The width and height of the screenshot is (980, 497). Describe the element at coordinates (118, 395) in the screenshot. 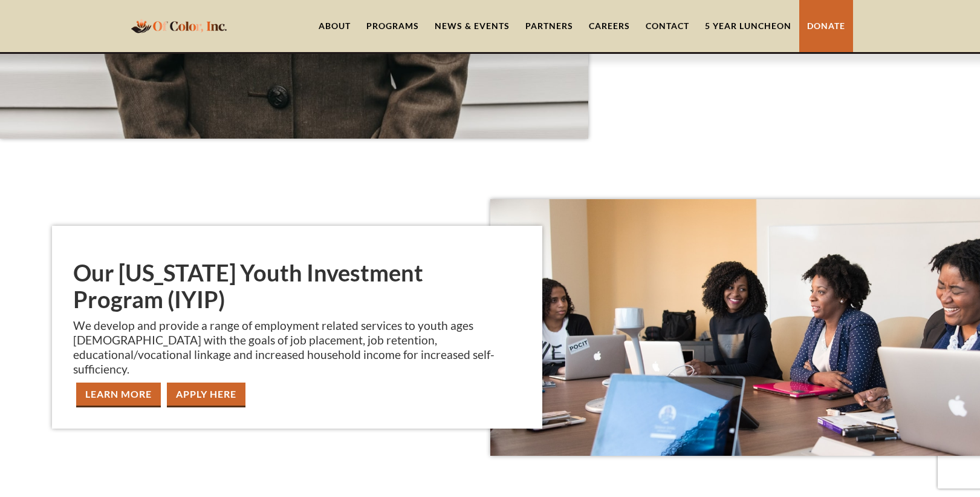

I see `a: Learn More` at that location.